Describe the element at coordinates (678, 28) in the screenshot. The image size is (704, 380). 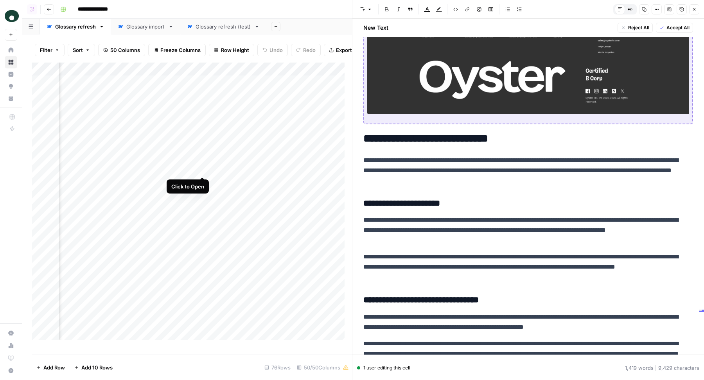
I see `span: Accept All` at that location.